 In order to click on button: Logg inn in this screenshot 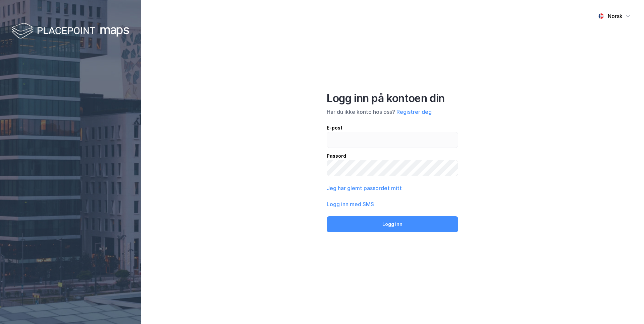, I will do `click(392, 224)`.